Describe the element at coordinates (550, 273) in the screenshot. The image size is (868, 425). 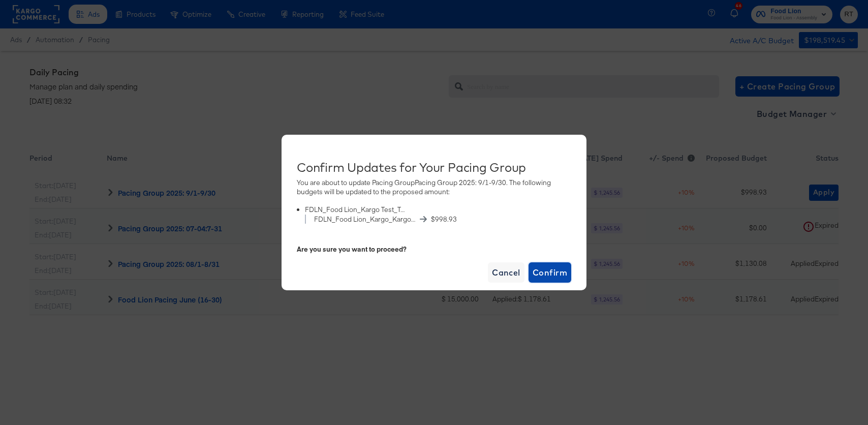
I see `span: Confirm` at that location.